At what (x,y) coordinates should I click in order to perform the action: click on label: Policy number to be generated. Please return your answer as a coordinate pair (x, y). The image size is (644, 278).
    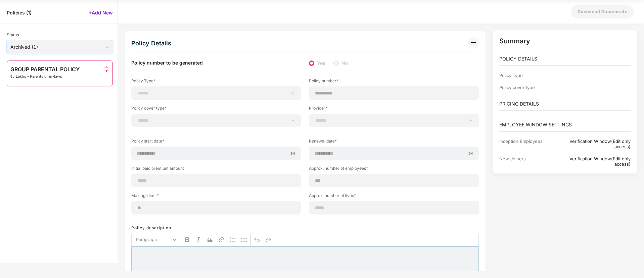
    Looking at the image, I should click on (166, 63).